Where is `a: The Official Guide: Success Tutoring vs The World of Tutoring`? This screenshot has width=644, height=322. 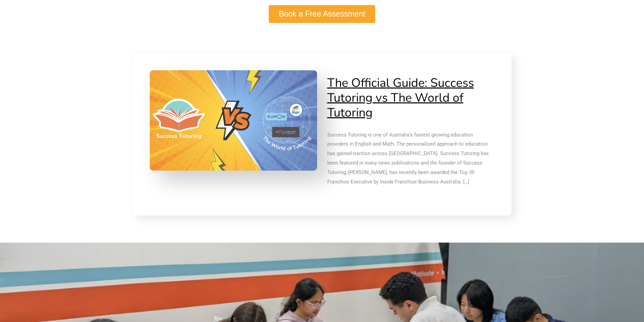 a: The Official Guide: Success Tutoring vs The World of Tutoring is located at coordinates (400, 98).